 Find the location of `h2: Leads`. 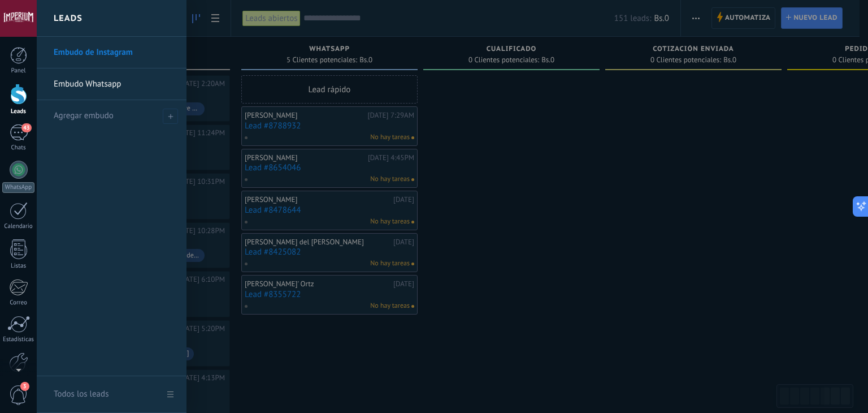

h2: Leads is located at coordinates (68, 18).